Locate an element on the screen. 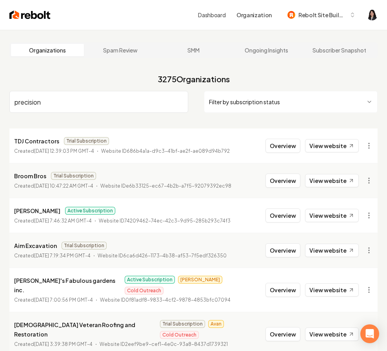 This screenshot has height=351, width=387. p: TDJ Contractors is located at coordinates (36, 141).